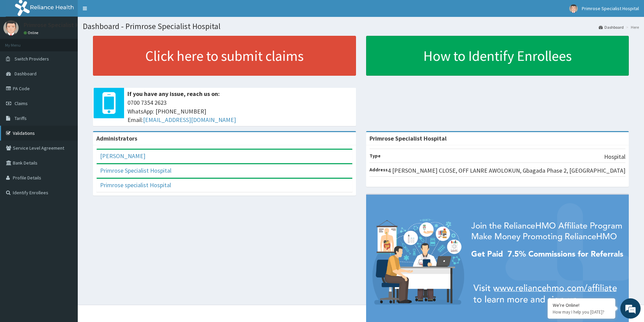 This screenshot has height=322, width=644. What do you see at coordinates (173, 94) in the screenshot?
I see `b: If you have any issue, reach us on:` at bounding box center [173, 94].